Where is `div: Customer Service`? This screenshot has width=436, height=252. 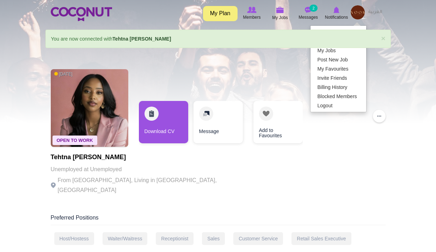
div: Customer Service is located at coordinates (258, 238).